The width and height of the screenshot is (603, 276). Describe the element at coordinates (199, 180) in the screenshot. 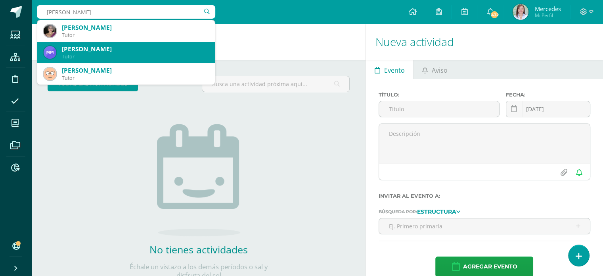

I see `img: no_activities.png` at that location.